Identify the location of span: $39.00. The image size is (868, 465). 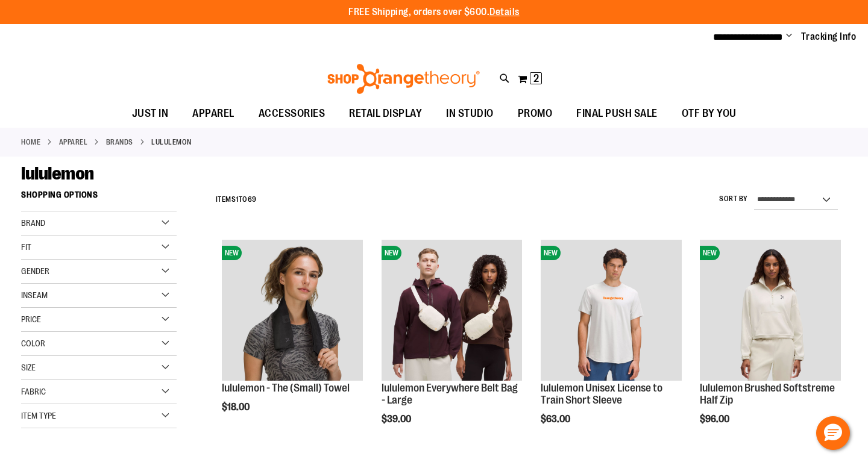
(397, 419).